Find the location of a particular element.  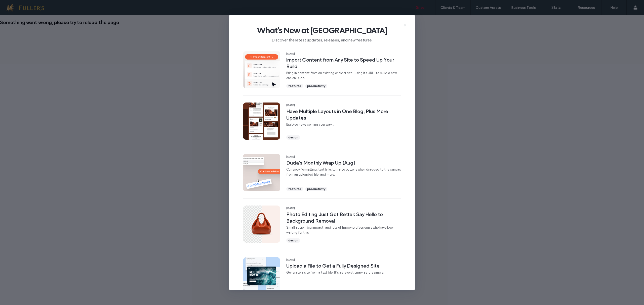

span: Upload a File to Get a Fully Designed Site is located at coordinates (335, 266).